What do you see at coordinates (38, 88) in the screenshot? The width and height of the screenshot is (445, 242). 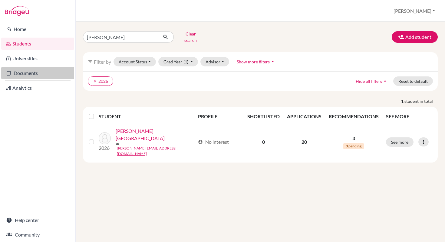 I see `a: Analytics` at bounding box center [38, 88].